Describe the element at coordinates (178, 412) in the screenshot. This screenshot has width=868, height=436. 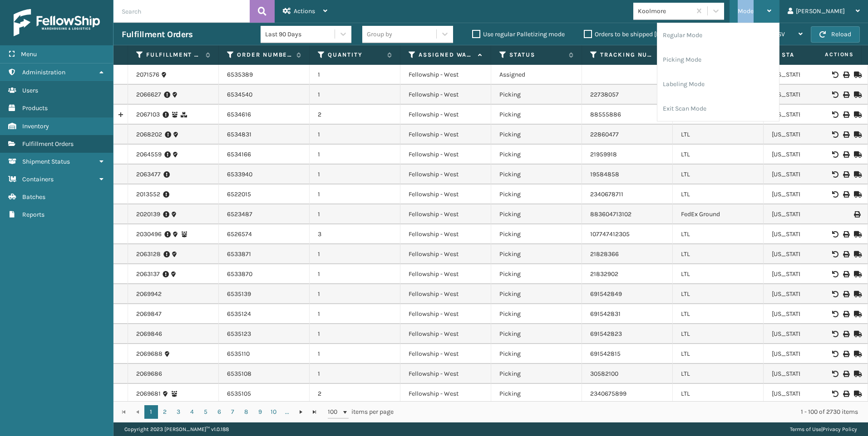
I see `a: 3` at that location.